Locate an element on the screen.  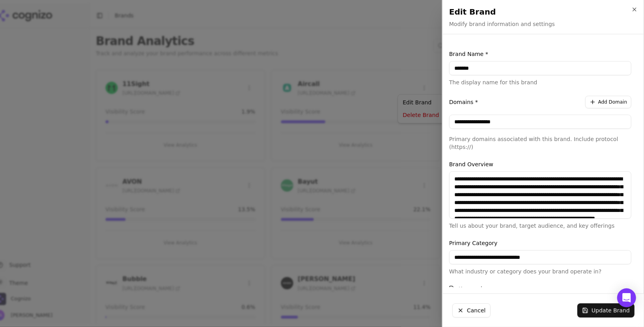
h2: Edit Brand is located at coordinates (543, 12).